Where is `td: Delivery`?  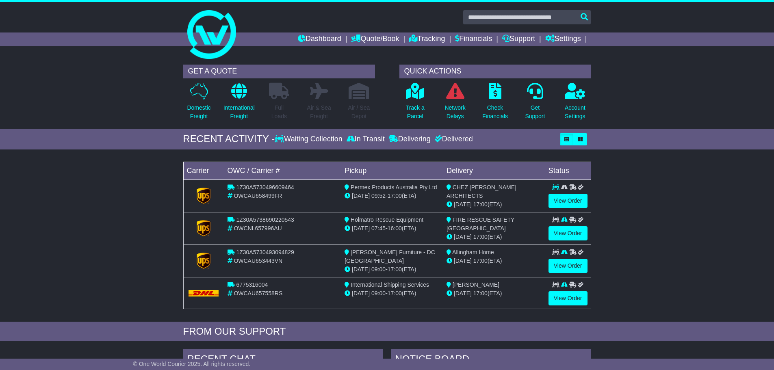 td: Delivery is located at coordinates (493, 171).